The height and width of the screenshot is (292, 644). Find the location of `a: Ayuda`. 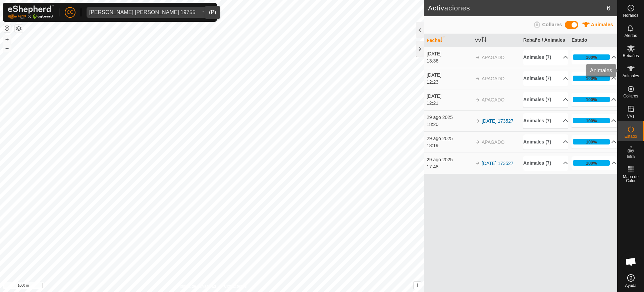

a: Ayuda is located at coordinates (631, 281).